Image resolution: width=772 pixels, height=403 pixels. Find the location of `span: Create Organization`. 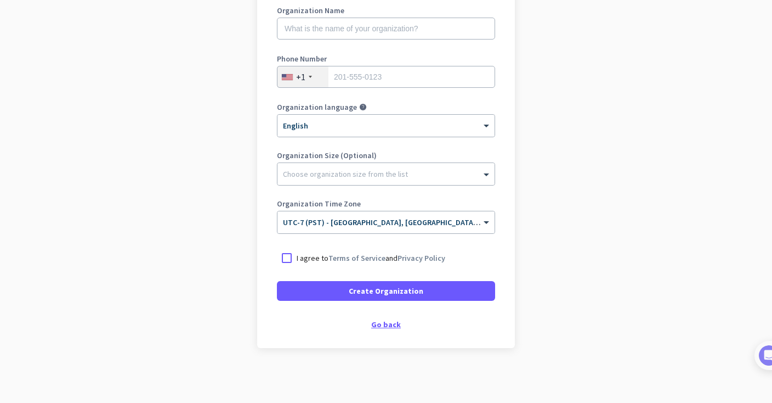

span: Create Organization is located at coordinates (386, 291).